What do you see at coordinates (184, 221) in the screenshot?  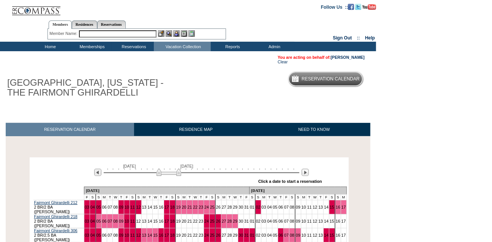 I see `a: 20` at bounding box center [184, 221].